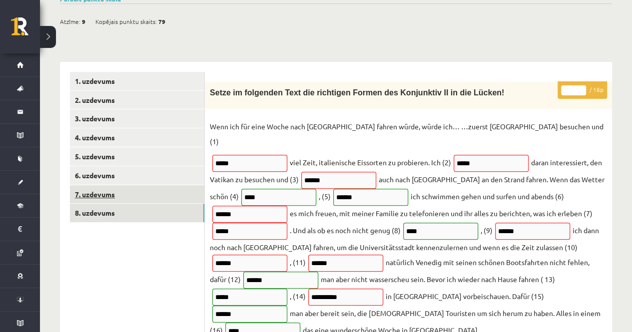 This screenshot has width=632, height=332. I want to click on a: 1. uzdevums, so click(137, 81).